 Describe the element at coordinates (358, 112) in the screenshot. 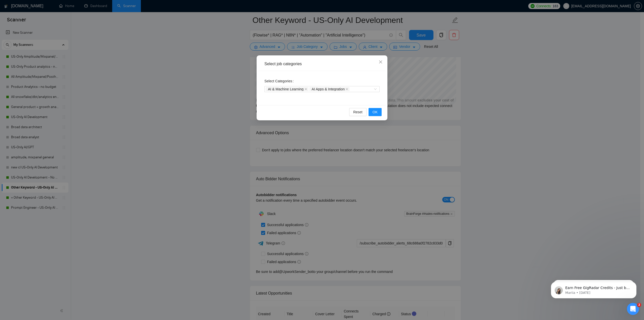

I see `span: Reset` at that location.